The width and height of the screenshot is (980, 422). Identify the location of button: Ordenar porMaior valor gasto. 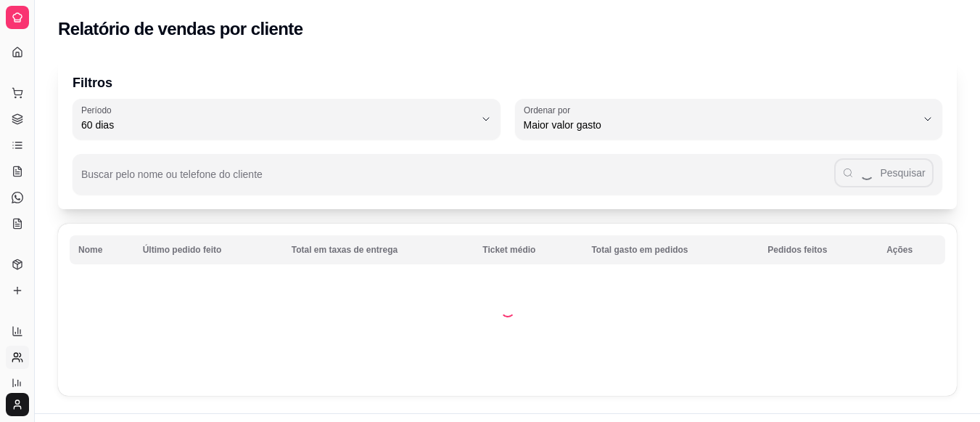
(729, 119).